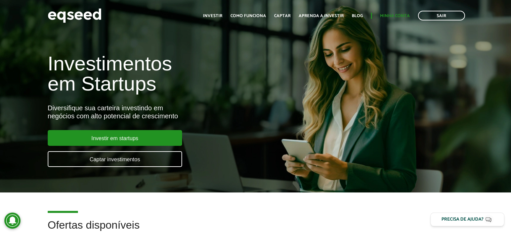 This screenshot has height=233, width=511. I want to click on div: Diversifique sua carteira investindo em negócios com alto potencial de crescimento, so click(170, 112).